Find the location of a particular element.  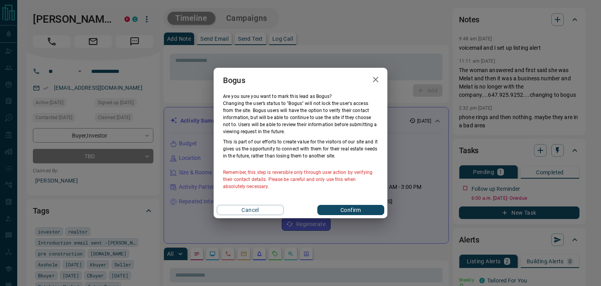

button: Confirm is located at coordinates (351, 210).